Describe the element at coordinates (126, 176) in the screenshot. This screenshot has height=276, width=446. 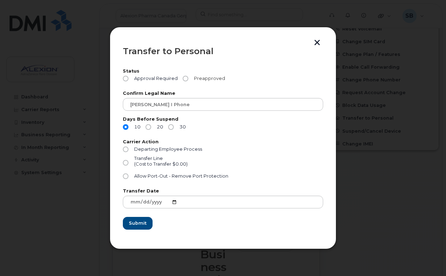
I see `input: Allow Port-Out - Remove Port Protection` at that location.